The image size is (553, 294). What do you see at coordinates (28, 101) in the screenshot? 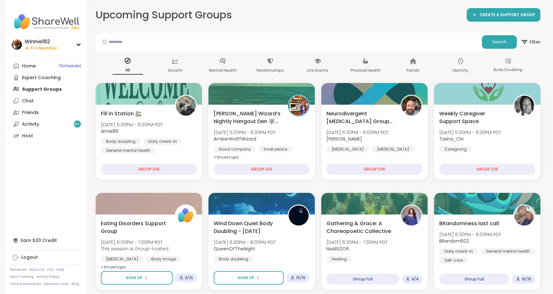
I see `div: Chat` at bounding box center [28, 101].